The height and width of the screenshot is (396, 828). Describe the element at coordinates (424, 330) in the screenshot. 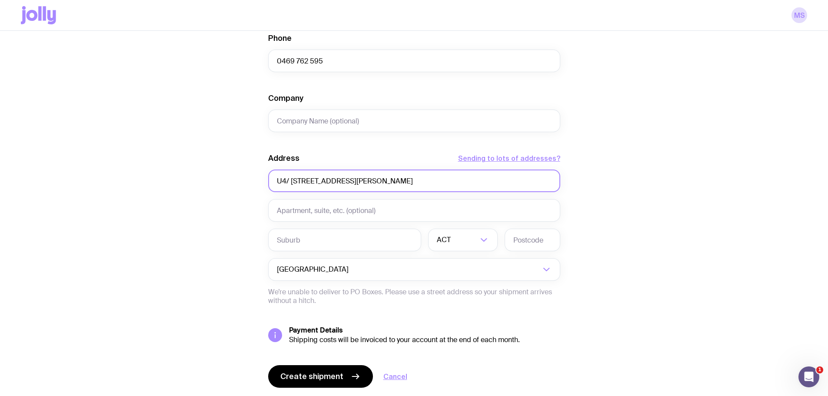

I see `h5: Payment Details` at that location.